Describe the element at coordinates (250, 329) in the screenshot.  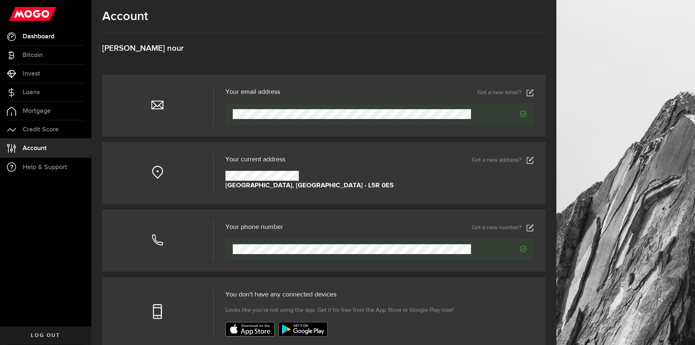
I see `img: badge-app-store.svg` at that location.